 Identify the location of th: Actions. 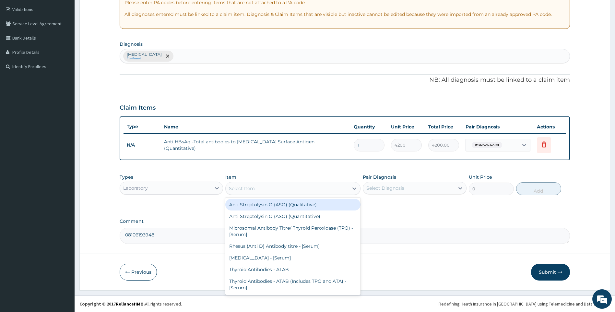
(550, 127).